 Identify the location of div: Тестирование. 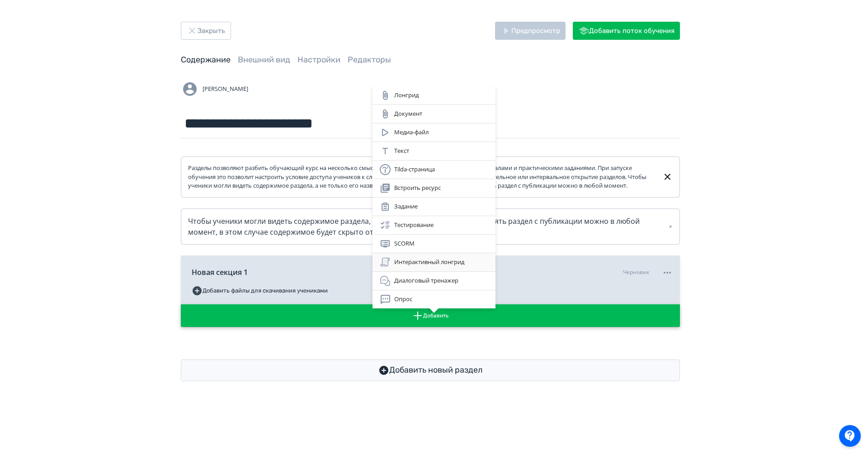
(434, 225).